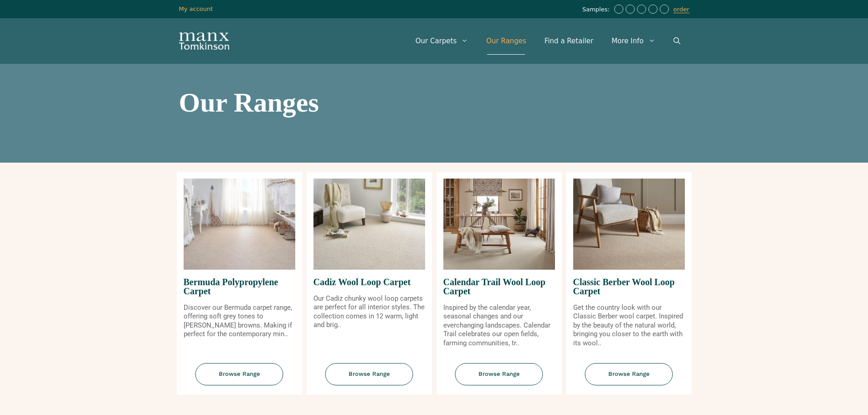 This screenshot has width=868, height=415. Describe the element at coordinates (498, 286) in the screenshot. I see `span: Calendar Trail Wool Loop Carpet` at that location.